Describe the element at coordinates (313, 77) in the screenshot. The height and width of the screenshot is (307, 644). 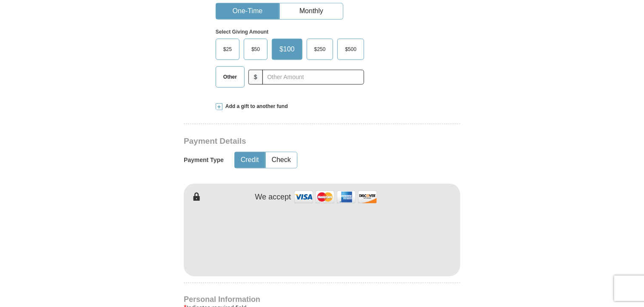
I see `input: Other Amount` at that location.